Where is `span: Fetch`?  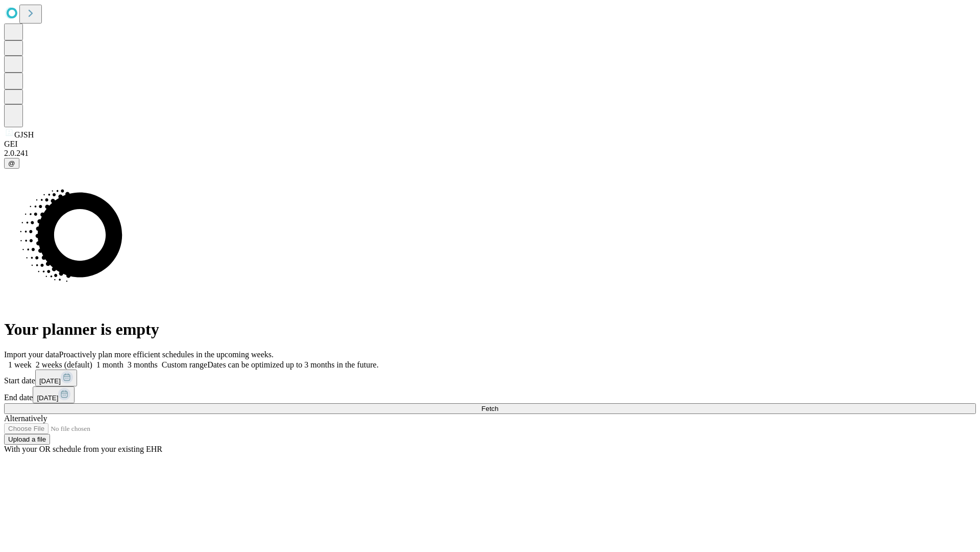
span: Fetch is located at coordinates (489, 408).